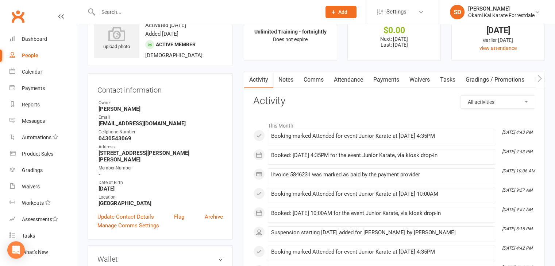  What do you see at coordinates (214, 217) in the screenshot?
I see `a: Archive` at bounding box center [214, 217].